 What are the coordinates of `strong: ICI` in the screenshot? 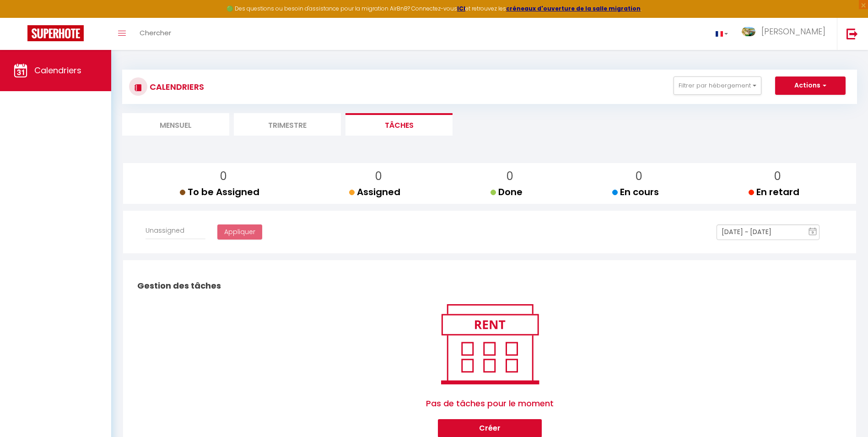 It's located at (461, 8).